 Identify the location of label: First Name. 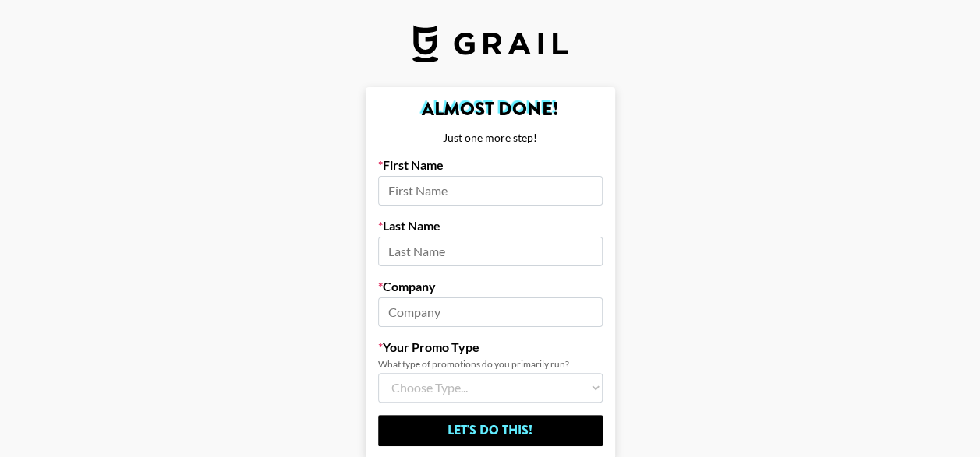
(490, 165).